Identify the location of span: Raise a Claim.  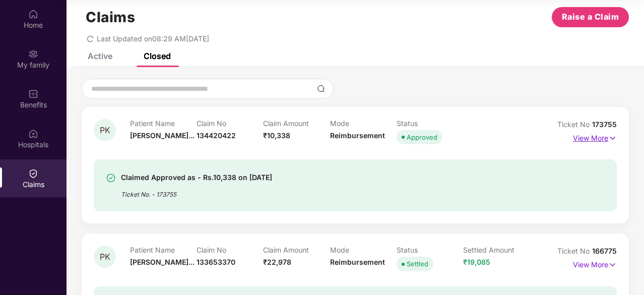
(590, 16).